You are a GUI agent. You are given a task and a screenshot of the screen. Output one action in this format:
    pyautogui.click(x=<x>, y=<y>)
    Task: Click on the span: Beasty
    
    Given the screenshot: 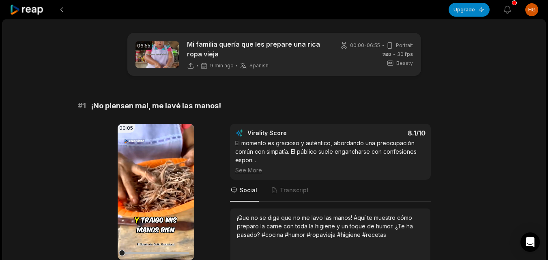 What is the action you would take?
    pyautogui.click(x=404, y=63)
    